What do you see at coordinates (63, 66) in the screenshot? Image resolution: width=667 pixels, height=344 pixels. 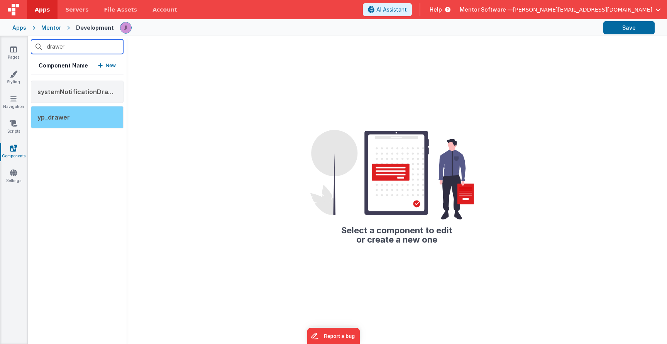 I see `h5: Component Name` at bounding box center [63, 66].